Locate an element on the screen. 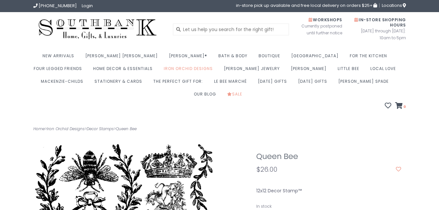 This screenshot has height=210, width=439. span: Workshops is located at coordinates (326, 20).